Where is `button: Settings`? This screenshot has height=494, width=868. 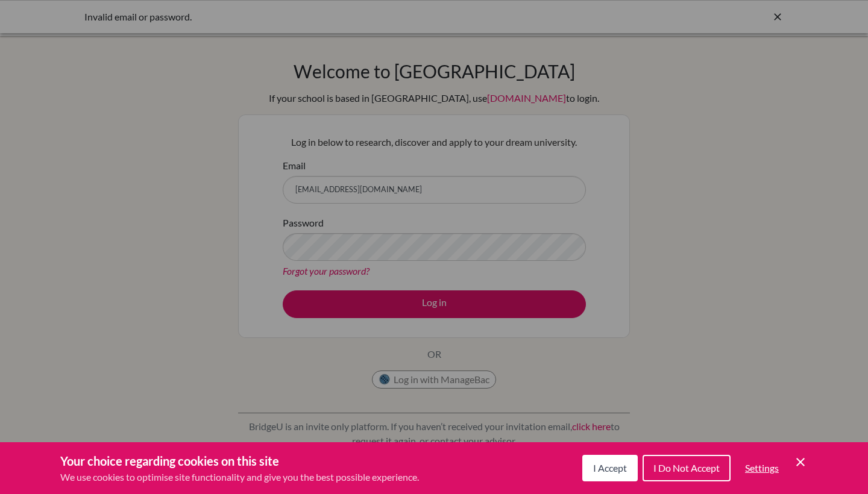
button: Settings is located at coordinates (762, 468).